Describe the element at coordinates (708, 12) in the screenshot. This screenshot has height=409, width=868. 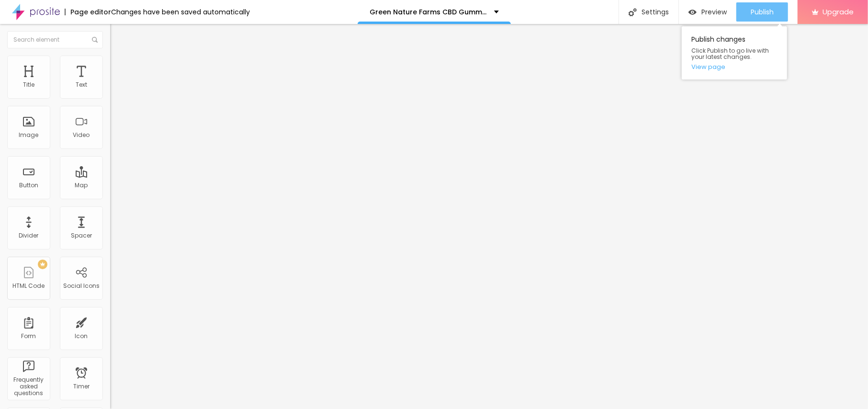
I see `button: Preview` at that location.